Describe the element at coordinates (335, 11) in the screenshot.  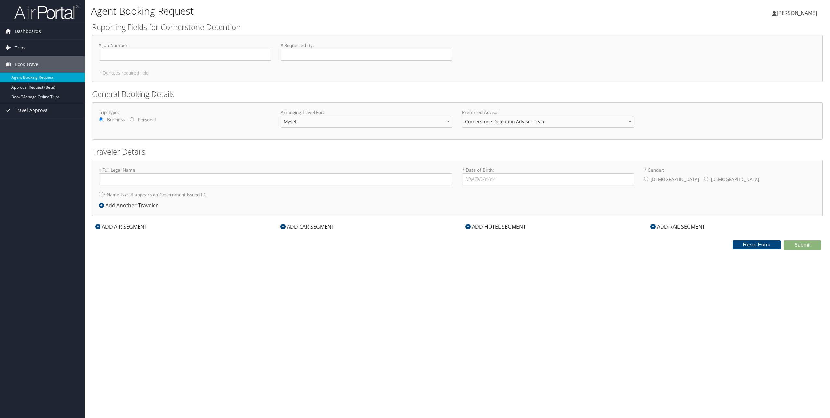
I see `h1: Agent Booking Request` at that location.